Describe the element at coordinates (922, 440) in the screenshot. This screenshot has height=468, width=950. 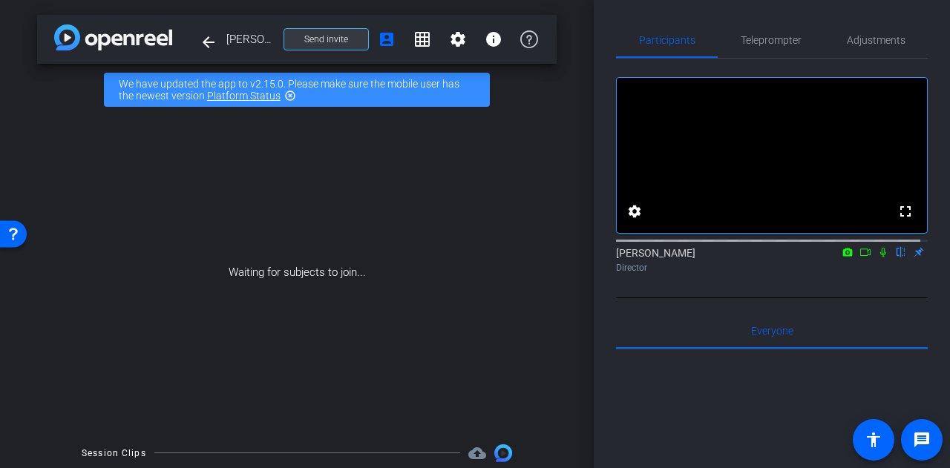
I see `mat-icon: message` at that location.